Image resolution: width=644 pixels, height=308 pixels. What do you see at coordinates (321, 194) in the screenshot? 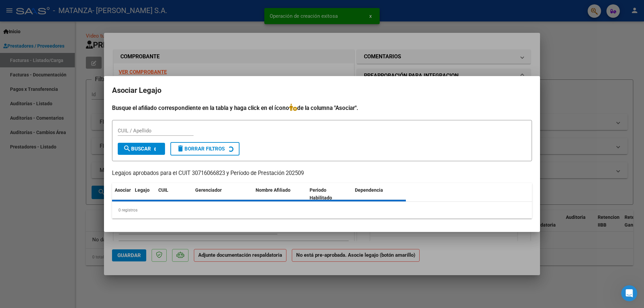
I see `span: Periodo Habilitado` at bounding box center [321, 194].